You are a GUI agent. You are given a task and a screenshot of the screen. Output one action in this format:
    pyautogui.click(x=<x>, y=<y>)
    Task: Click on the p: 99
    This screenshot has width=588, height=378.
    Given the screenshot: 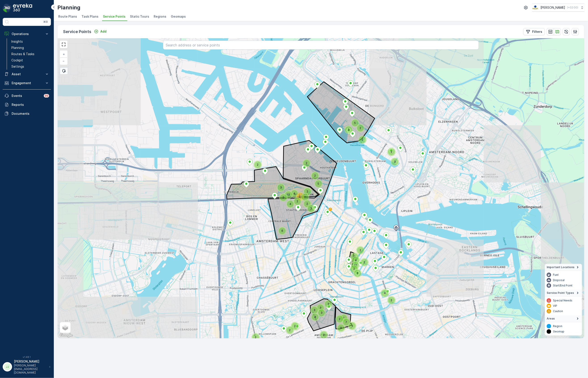 What is the action you would take?
    pyautogui.click(x=46, y=96)
    